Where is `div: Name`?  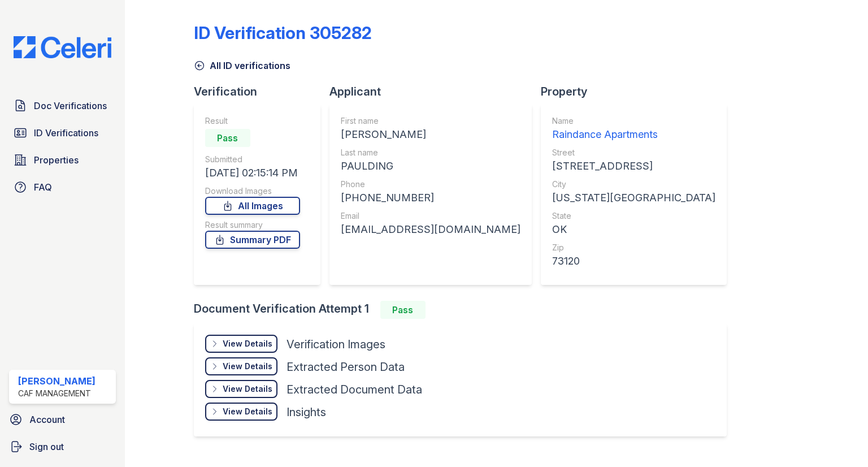 div: Name is located at coordinates (634, 121).